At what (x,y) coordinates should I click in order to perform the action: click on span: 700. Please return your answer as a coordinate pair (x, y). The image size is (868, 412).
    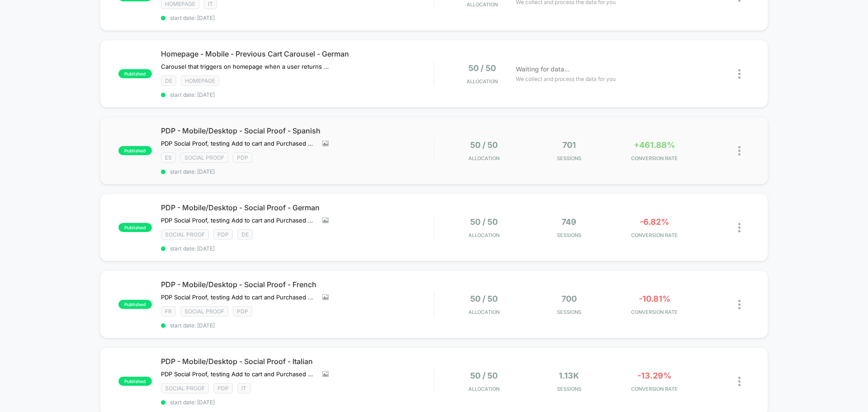
    Looking at the image, I should click on (569, 299).